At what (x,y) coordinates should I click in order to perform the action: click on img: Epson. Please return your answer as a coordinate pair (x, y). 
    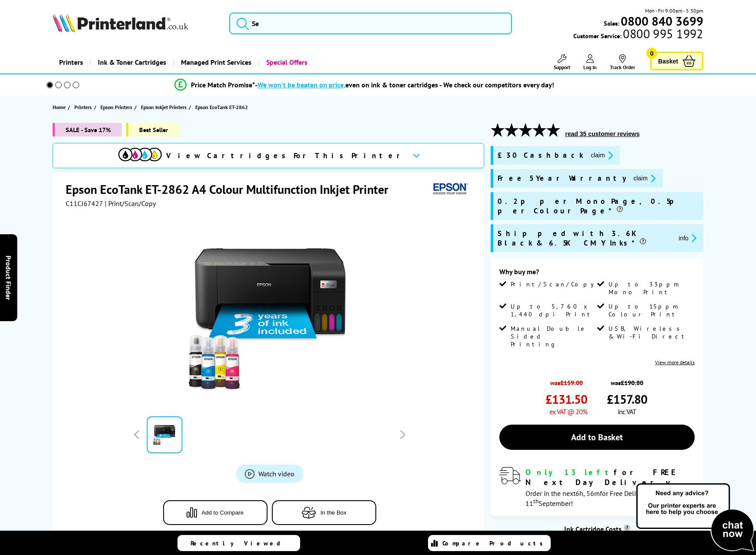
    Looking at the image, I should click on (450, 189).